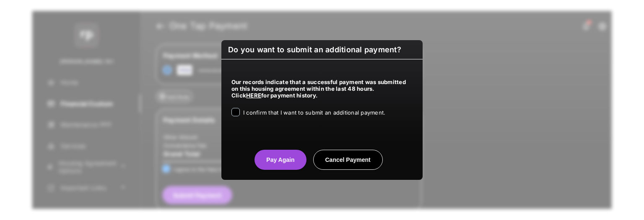 This screenshot has height=220, width=644. Describe the element at coordinates (254, 96) in the screenshot. I see `a: HERE` at that location.